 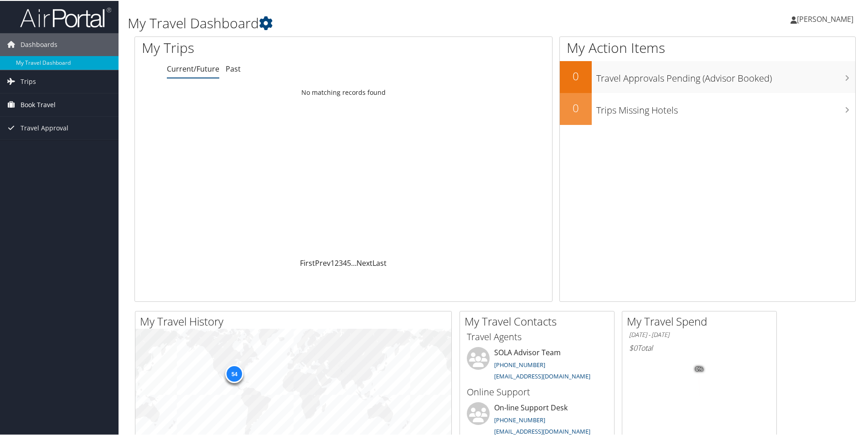 I want to click on a: 0Trips Missing Hotels, so click(x=708, y=108).